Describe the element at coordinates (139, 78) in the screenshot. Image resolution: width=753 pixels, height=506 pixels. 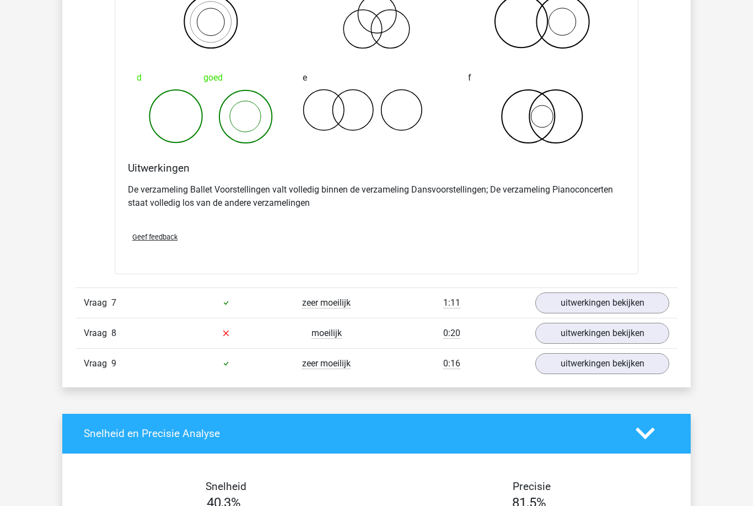
I see `span: d` at that location.